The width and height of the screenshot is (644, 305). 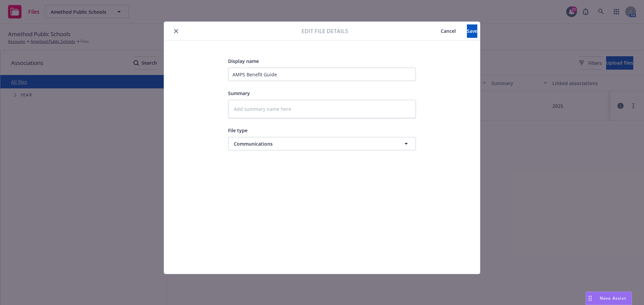 I want to click on span: Cancel, so click(x=448, y=31).